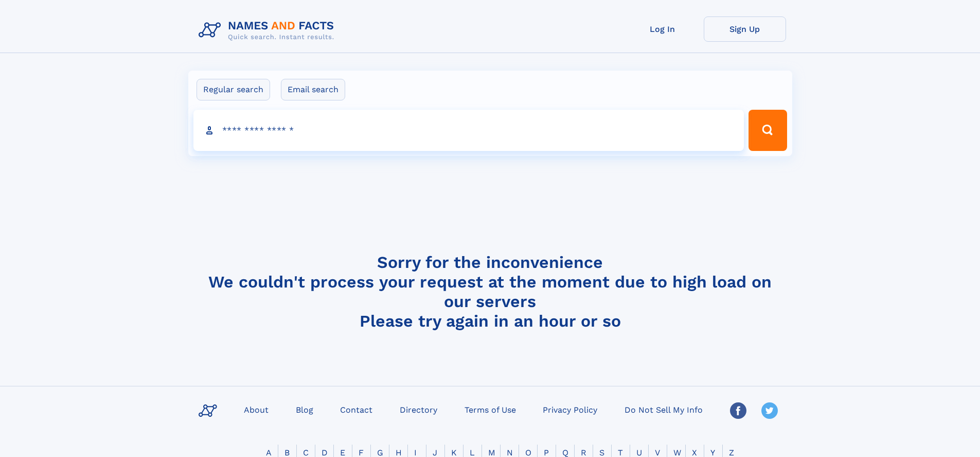 The width and height of the screenshot is (980, 457). What do you see at coordinates (256, 409) in the screenshot?
I see `a: About` at bounding box center [256, 409].